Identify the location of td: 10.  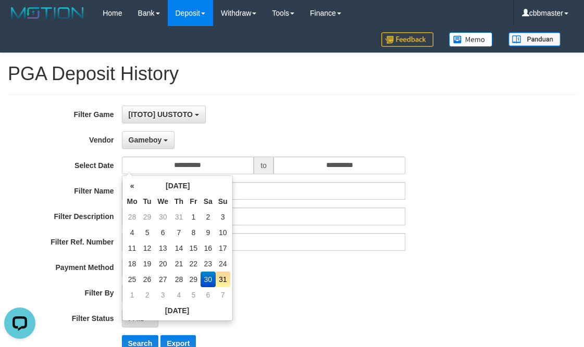
(223, 233).